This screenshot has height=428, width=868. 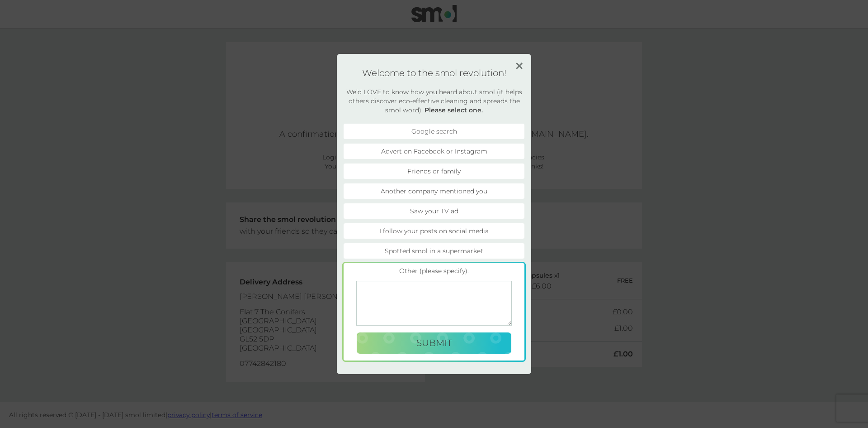 I want to click on h1: Welcome to the smol revolution!, so click(x=434, y=73).